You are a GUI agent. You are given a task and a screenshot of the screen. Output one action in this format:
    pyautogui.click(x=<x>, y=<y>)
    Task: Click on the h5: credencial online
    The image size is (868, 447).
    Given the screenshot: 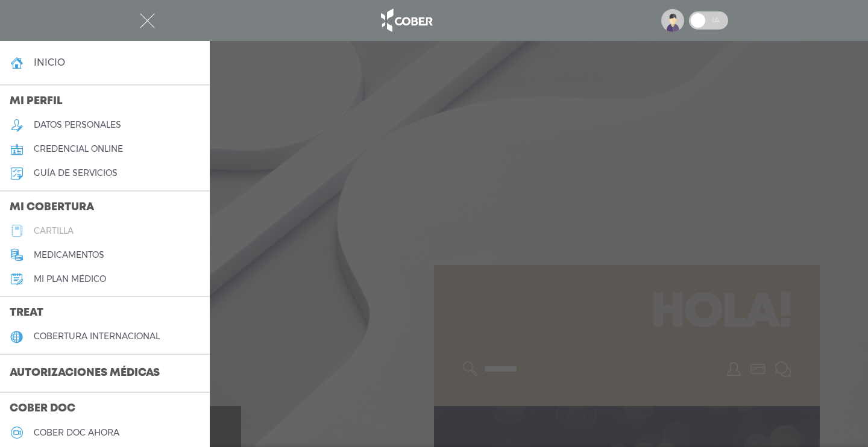 What is the action you would take?
    pyautogui.click(x=78, y=149)
    